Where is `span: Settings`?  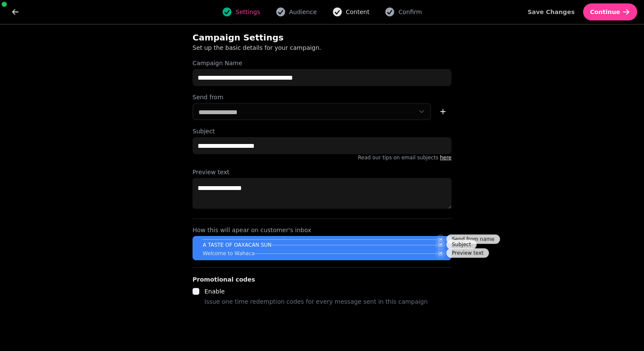 span: Settings is located at coordinates (247, 12).